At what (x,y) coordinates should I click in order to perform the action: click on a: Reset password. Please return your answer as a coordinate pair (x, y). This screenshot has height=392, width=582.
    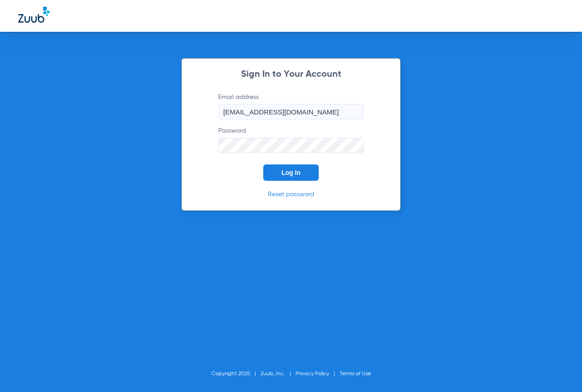
    Looking at the image, I should click on (291, 194).